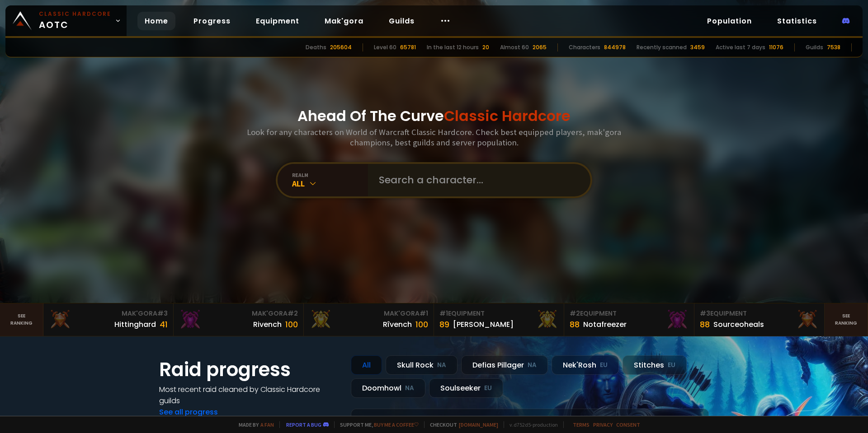 The width and height of the screenshot is (868, 433). Describe the element at coordinates (397, 324) in the screenshot. I see `div: Rîvench` at that location.